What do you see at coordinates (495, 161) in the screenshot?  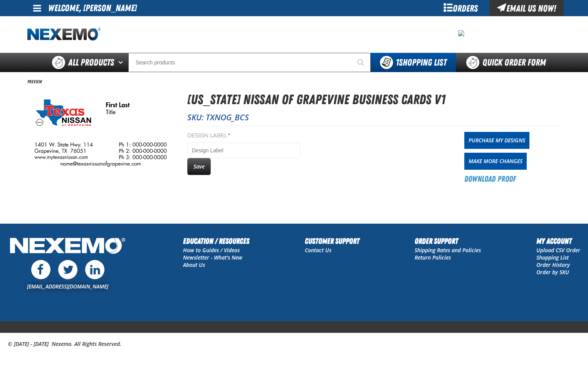 I see `a: Make More Changes` at bounding box center [495, 161].